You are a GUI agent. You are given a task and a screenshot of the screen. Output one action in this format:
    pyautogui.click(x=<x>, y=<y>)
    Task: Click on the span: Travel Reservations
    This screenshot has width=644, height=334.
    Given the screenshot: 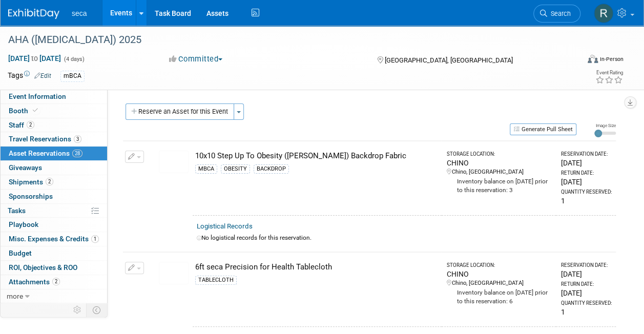 What is the action you would take?
    pyautogui.click(x=45, y=139)
    